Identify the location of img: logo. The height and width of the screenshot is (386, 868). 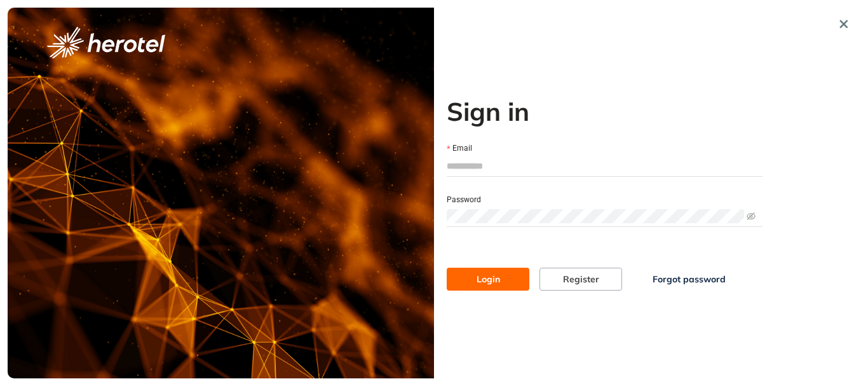
(106, 42).